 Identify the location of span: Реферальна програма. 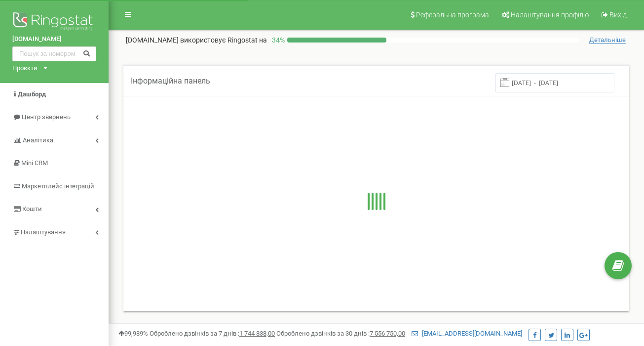
(452, 15).